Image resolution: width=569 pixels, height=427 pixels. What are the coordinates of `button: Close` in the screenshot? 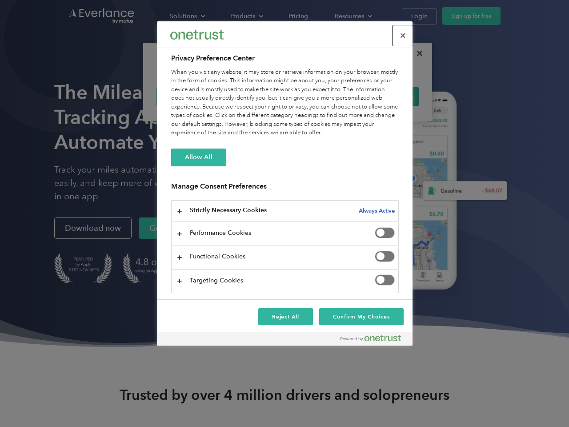 It's located at (403, 36).